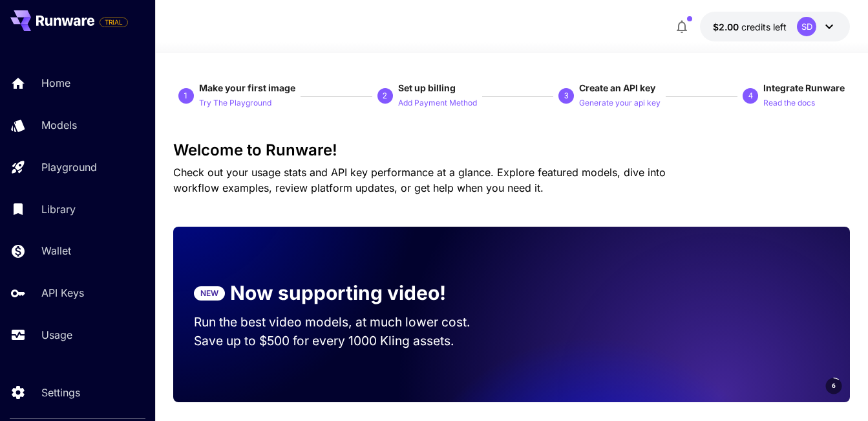 This screenshot has width=868, height=421. I want to click on span: Integrate Runware, so click(805, 87).